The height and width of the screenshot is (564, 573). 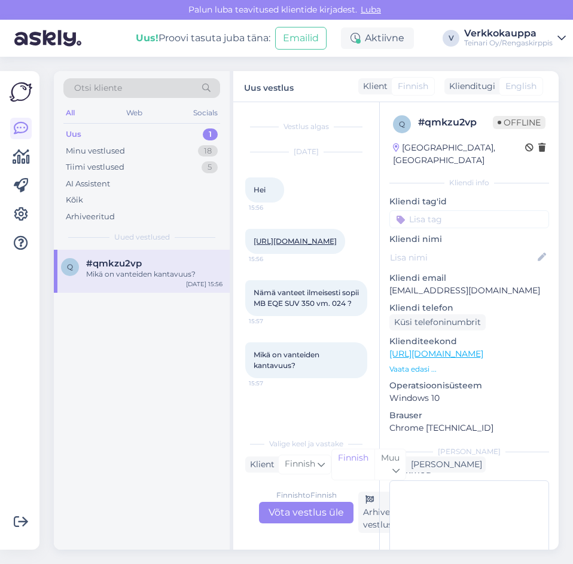 I want to click on div: # qmkzu2vp, so click(x=455, y=123).